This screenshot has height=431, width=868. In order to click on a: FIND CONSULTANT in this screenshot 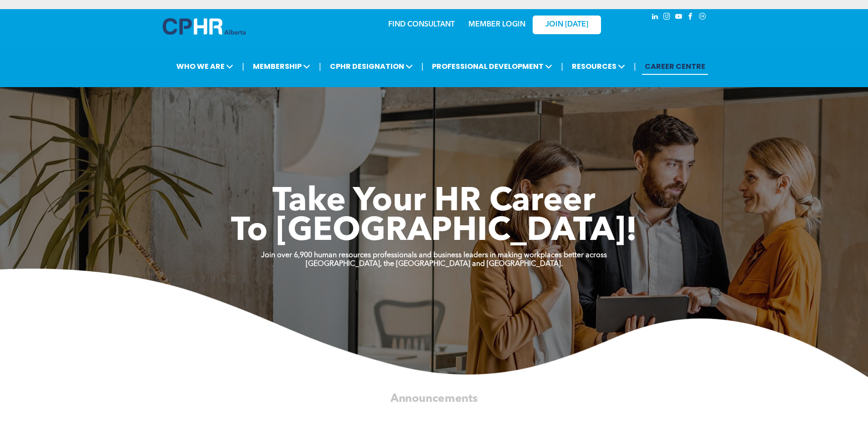, I will do `click(421, 25)`.